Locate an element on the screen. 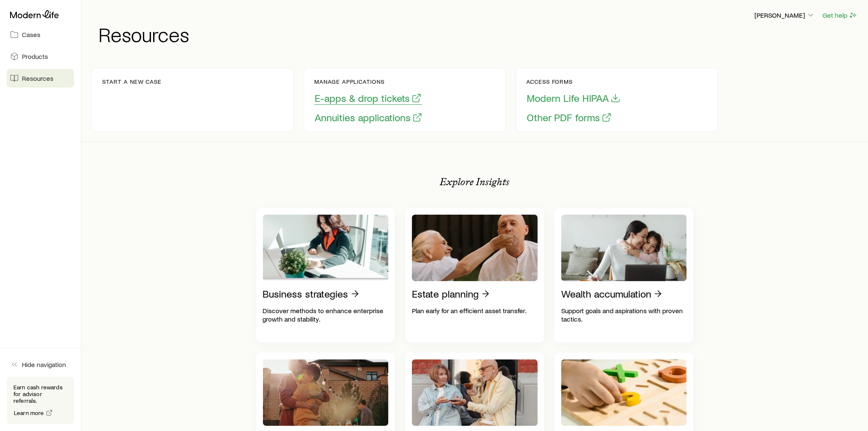 Image resolution: width=868 pixels, height=431 pixels. h1: Resources is located at coordinates (478, 34).